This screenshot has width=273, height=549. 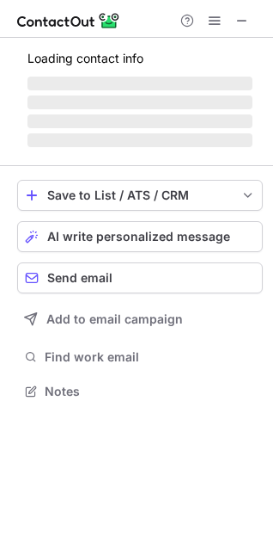 I want to click on div: Save to List / ATS / CRM, so click(x=140, y=195).